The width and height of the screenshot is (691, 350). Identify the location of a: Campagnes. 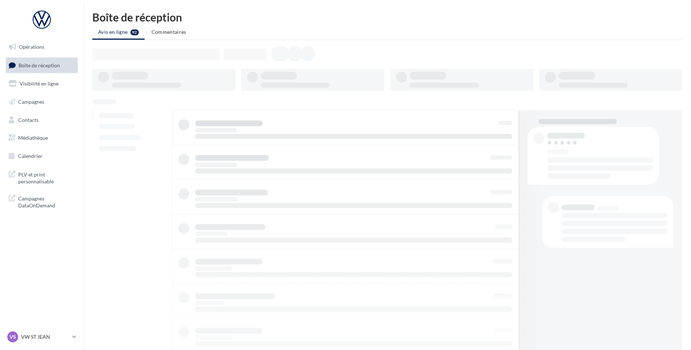
(42, 102).